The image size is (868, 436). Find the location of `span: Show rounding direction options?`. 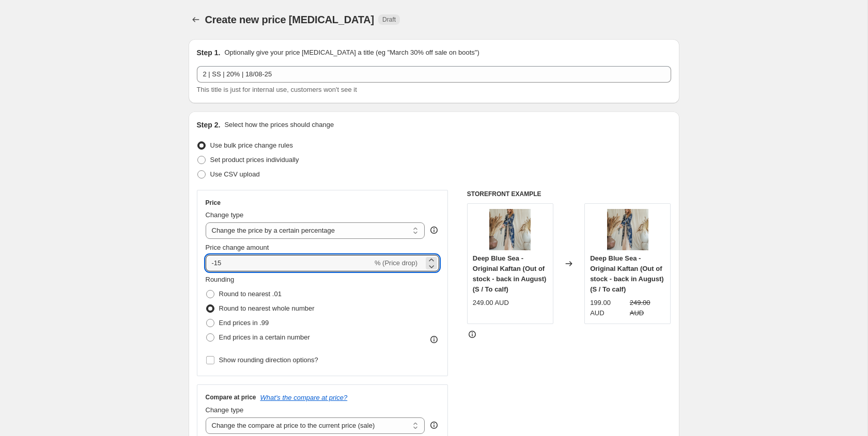

span: Show rounding direction options? is located at coordinates (269, 360).